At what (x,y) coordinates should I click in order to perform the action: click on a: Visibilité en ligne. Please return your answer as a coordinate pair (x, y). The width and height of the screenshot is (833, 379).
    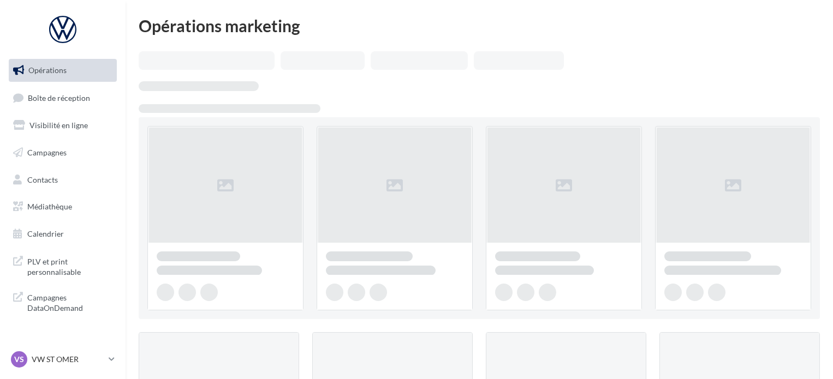
    Looking at the image, I should click on (63, 126).